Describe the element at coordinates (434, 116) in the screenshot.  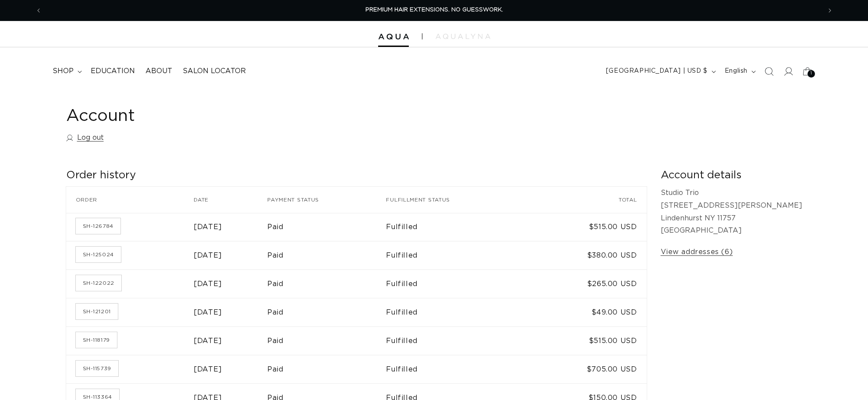
I see `h1: Account` at that location.